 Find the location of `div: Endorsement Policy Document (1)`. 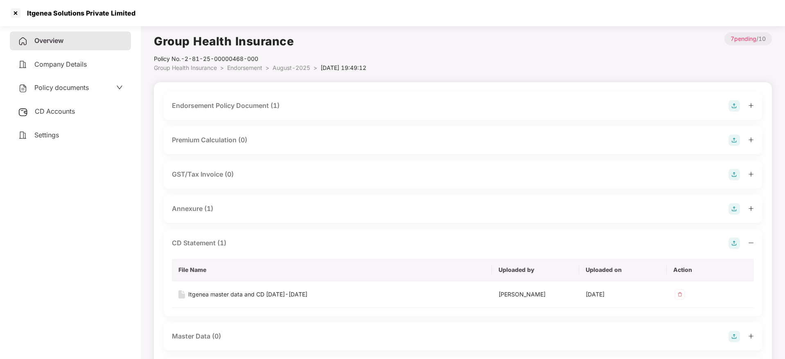

div: Endorsement Policy Document (1) is located at coordinates (226, 106).